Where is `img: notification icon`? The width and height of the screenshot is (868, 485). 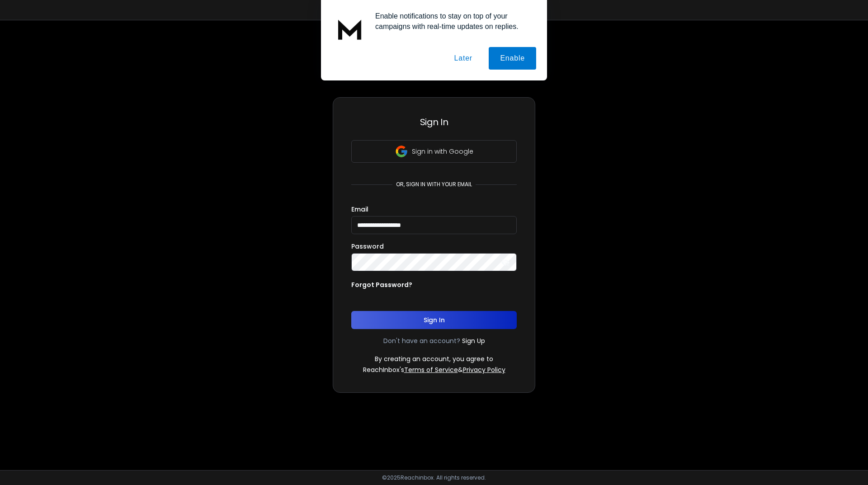
img: notification icon is located at coordinates (350, 29).